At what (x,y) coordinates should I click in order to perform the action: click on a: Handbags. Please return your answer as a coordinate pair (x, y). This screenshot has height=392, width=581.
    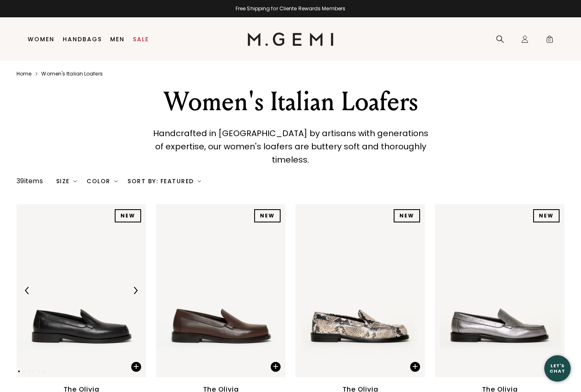
    Looking at the image, I should click on (82, 39).